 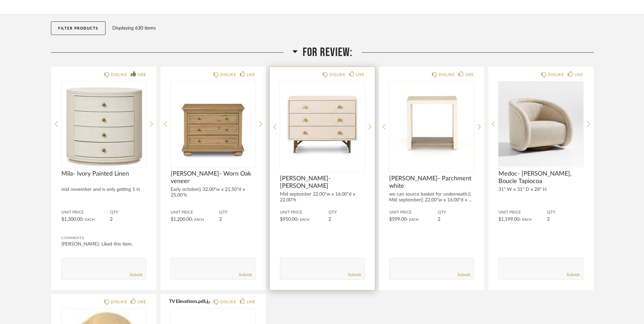 I want to click on span: $1,199.00, so click(x=509, y=219).